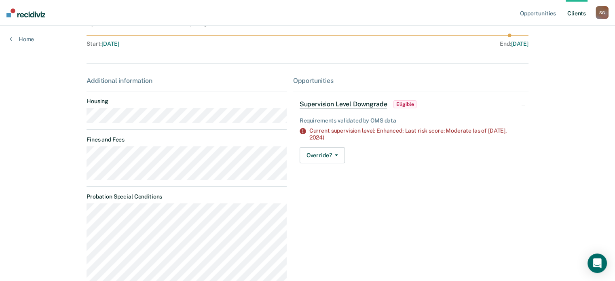 Image resolution: width=615 pixels, height=281 pixels. I want to click on span: 2024), so click(317, 137).